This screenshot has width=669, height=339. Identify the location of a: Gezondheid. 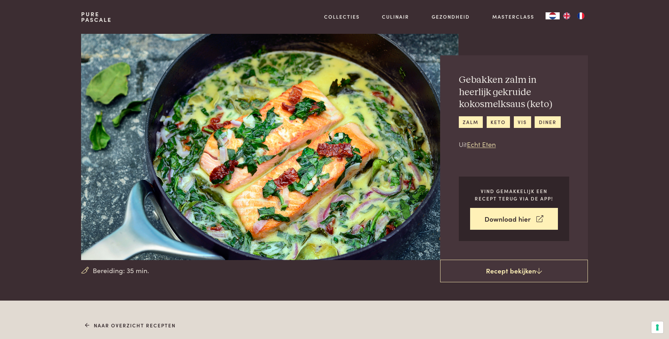
(451, 17).